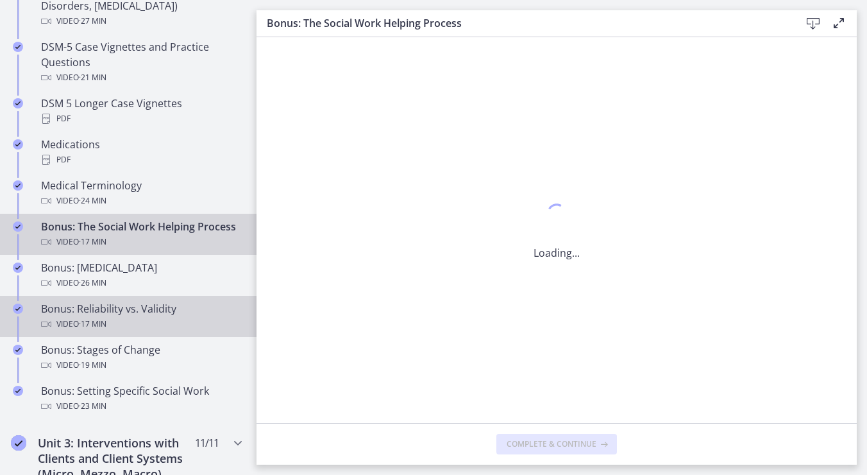 The height and width of the screenshot is (475, 867). What do you see at coordinates (141, 398) in the screenshot?
I see `div: Bonus: Setting Specific Social Work` at bounding box center [141, 398].